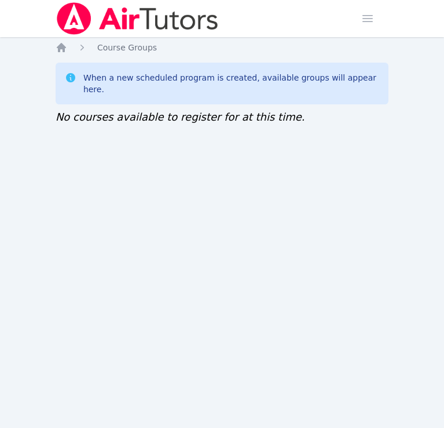 The height and width of the screenshot is (428, 444). What do you see at coordinates (137, 19) in the screenshot?
I see `img: Air Tutors` at bounding box center [137, 19].